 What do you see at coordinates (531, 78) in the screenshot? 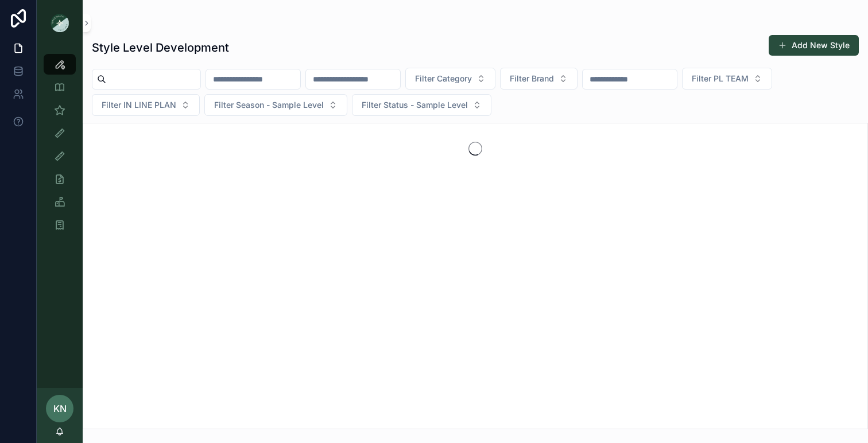
I see `span: Filter Brand` at bounding box center [531, 78].